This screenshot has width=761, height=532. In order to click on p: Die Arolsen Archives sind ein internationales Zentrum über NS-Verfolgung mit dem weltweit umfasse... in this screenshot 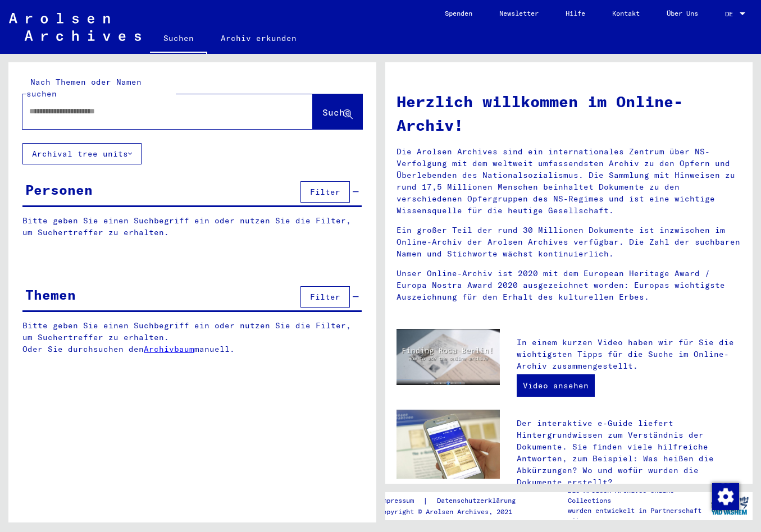, I will do `click(569, 181)`.